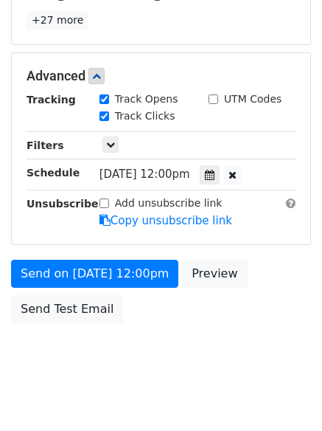 The image size is (322, 431). Describe the element at coordinates (215, 273) in the screenshot. I see `a: Preview` at that location.